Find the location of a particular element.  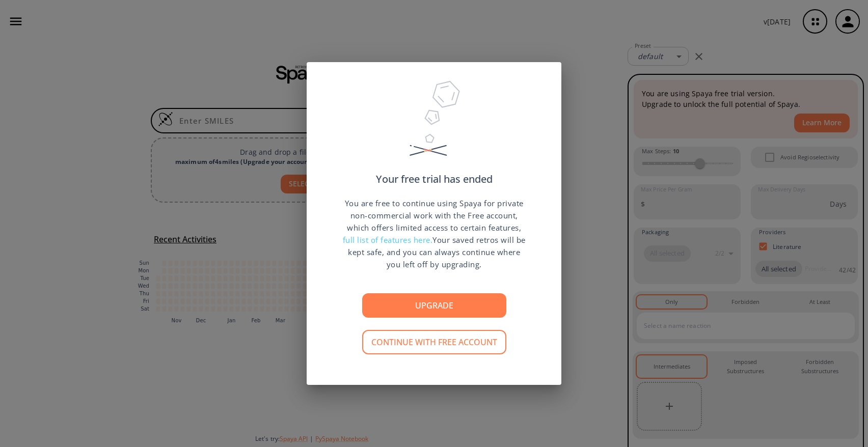

p: Your free trial has ended is located at coordinates (434, 179).